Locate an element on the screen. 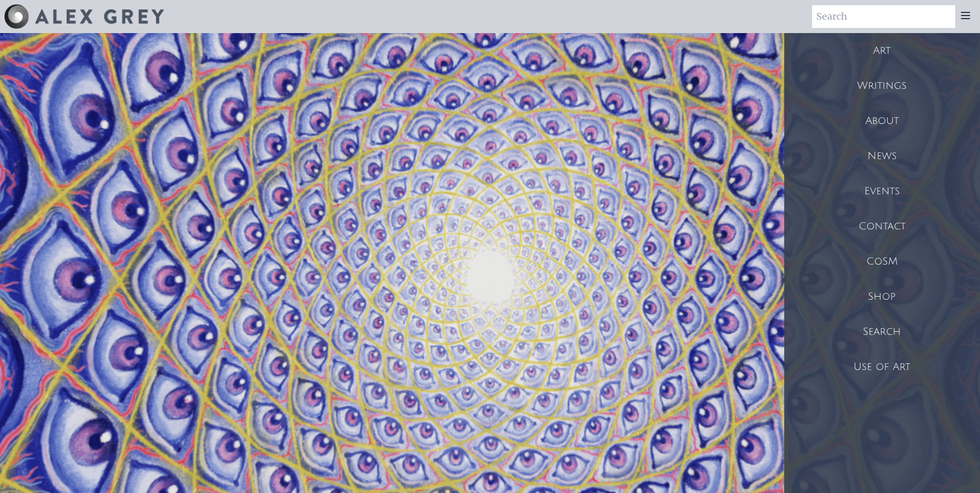 The width and height of the screenshot is (980, 493). div: Shop is located at coordinates (881, 297).